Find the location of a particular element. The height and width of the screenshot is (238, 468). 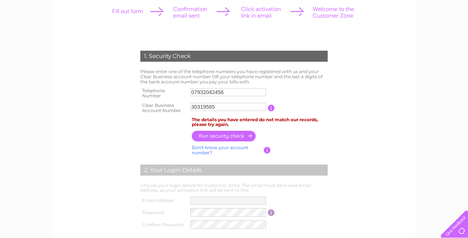

a: 0333 014 3131 is located at coordinates (354, 8).